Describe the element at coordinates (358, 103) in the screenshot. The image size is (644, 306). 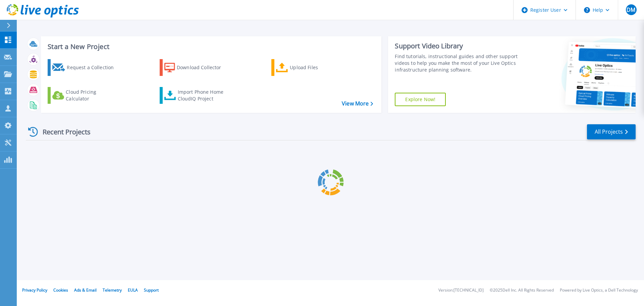
I see `a: View More` at that location.